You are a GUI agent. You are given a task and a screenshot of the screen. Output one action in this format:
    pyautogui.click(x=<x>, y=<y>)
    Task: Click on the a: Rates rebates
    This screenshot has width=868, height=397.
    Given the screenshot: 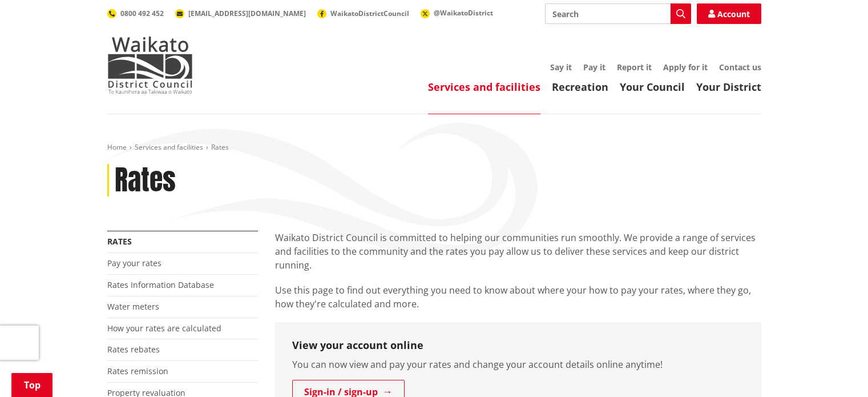 What is the action you would take?
    pyautogui.click(x=133, y=348)
    